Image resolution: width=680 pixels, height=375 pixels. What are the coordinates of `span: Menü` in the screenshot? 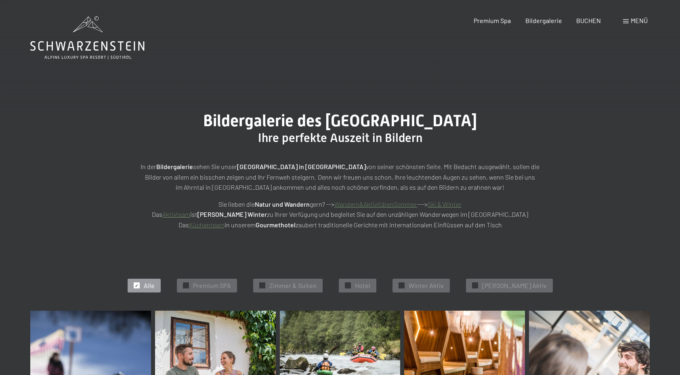 It's located at (640, 20).